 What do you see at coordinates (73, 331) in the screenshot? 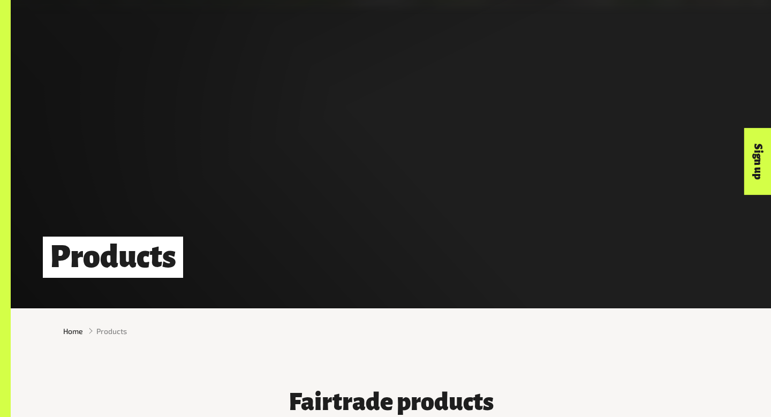
I see `a: Home` at bounding box center [73, 331].